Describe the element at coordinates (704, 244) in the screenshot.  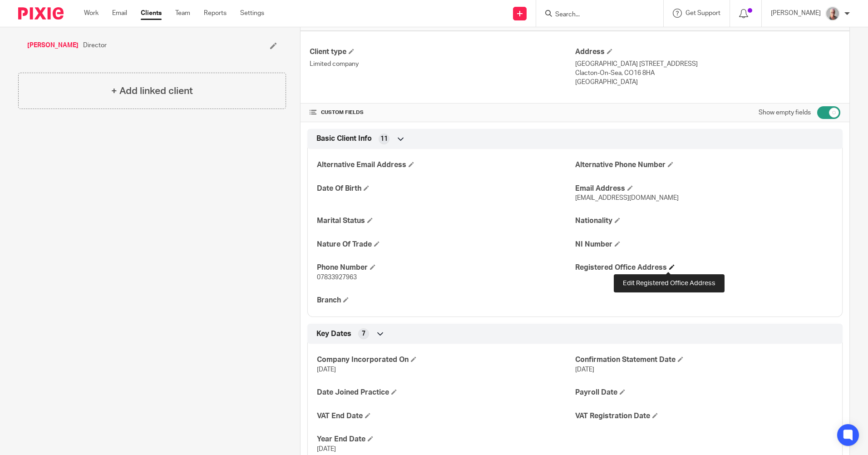
I see `h4: NI Number` at that location.